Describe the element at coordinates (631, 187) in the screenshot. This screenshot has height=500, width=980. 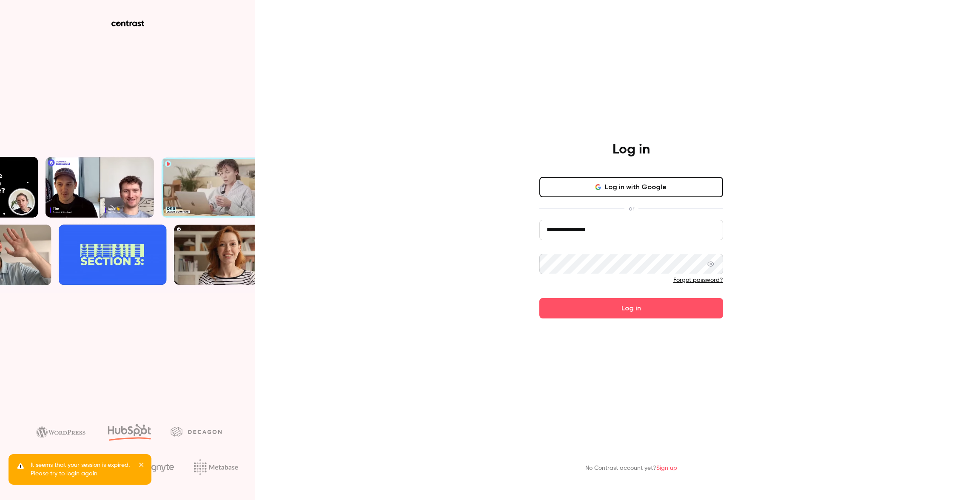
I see `button: Log in with Google` at that location.